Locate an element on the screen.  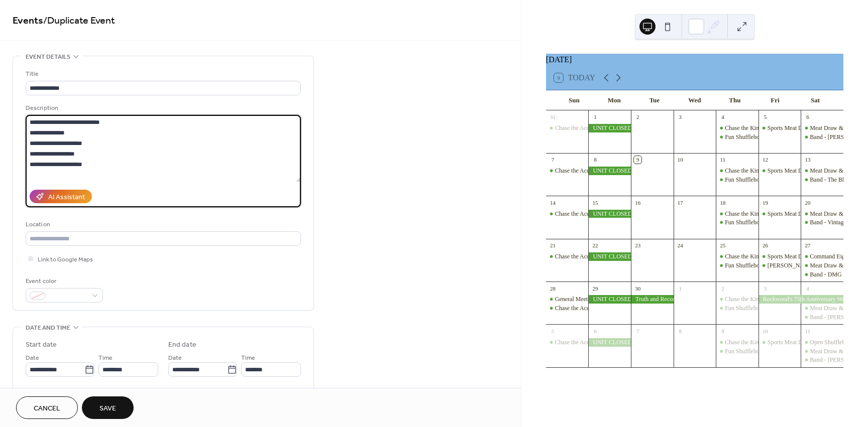
div: 25 is located at coordinates (722, 246).